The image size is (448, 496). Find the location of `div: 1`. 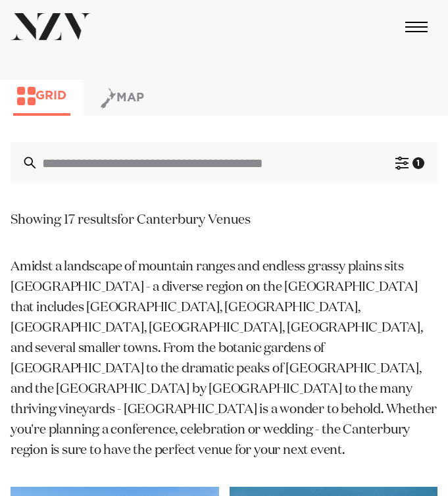

div: 1 is located at coordinates (418, 163).